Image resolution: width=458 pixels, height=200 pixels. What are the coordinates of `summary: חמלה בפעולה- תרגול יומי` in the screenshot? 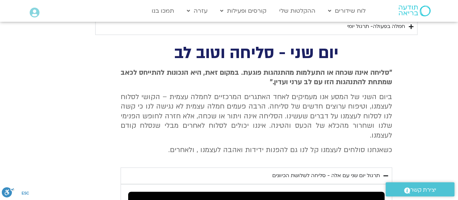 It's located at (257, 26).